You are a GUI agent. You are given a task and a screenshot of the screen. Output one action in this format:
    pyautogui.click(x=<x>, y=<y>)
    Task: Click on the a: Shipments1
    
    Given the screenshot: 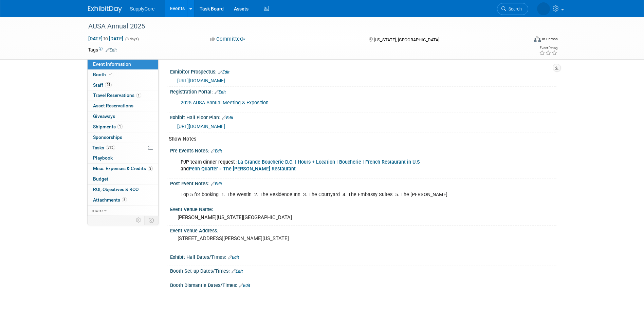 What is the action you would take?
    pyautogui.click(x=123, y=127)
    